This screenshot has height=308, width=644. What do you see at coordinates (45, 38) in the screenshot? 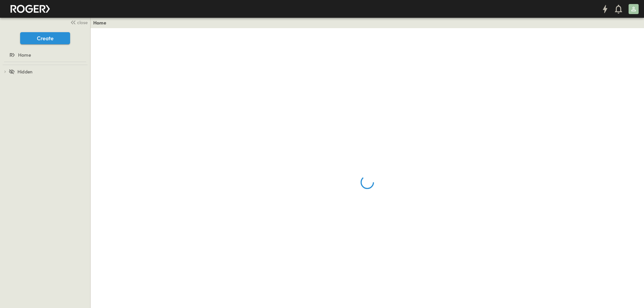
I see `button: Create` at bounding box center [45, 38].